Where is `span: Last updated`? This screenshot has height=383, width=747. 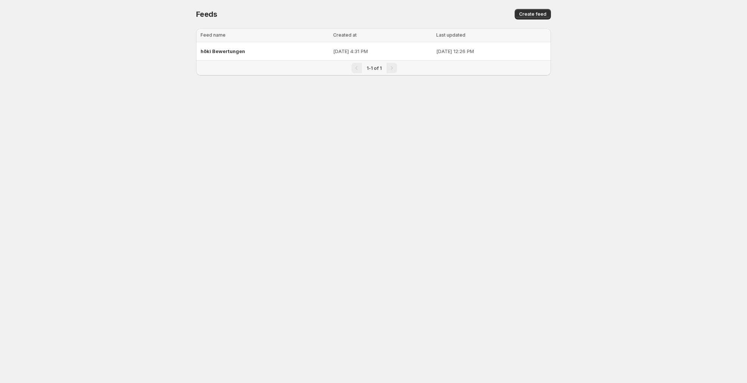 span: Last updated is located at coordinates (451, 35).